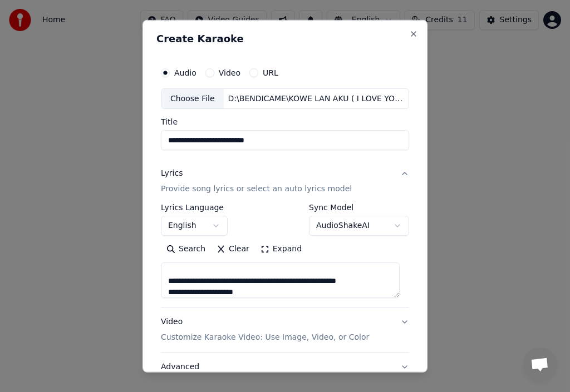  What do you see at coordinates (256, 189) in the screenshot?
I see `p: Provide song lyrics or select an auto lyrics model` at bounding box center [256, 189].